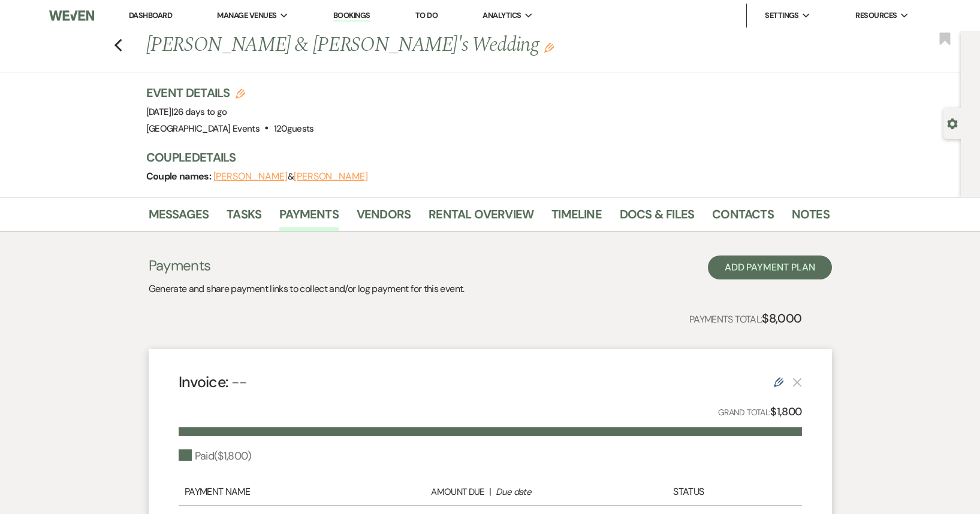 This screenshot has height=514, width=980. What do you see at coordinates (429, 492) in the screenshot?
I see `div: Amount Due` at bounding box center [429, 492].